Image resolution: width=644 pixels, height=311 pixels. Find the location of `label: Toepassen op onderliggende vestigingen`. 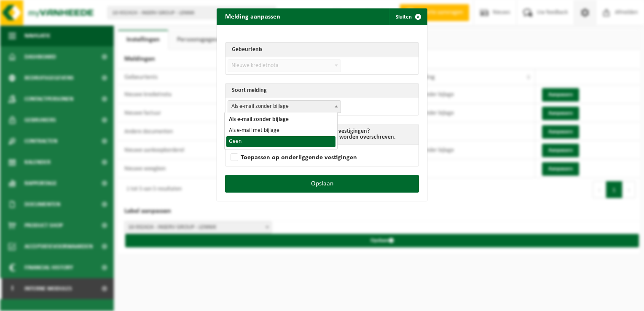

label: Toepassen op onderliggende vestigingen is located at coordinates (292, 157).